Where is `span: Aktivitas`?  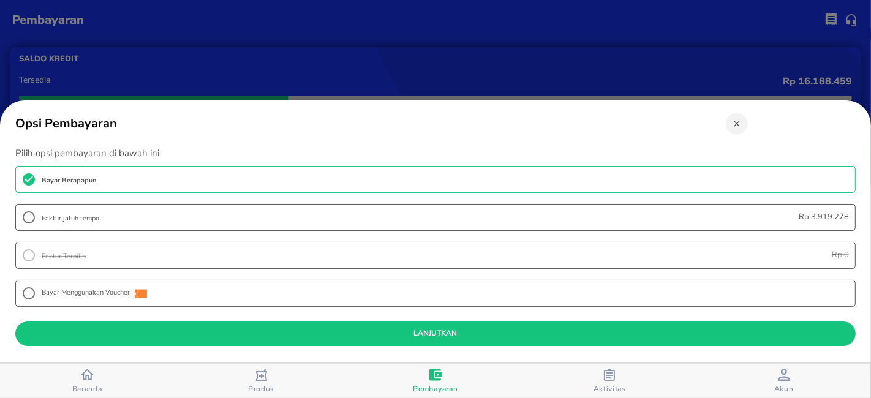
span: Aktivitas is located at coordinates (609, 389).